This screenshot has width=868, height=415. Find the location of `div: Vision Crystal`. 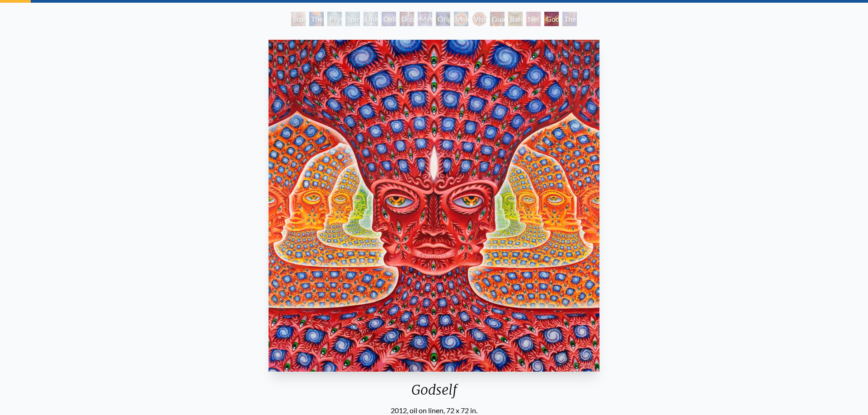

div: Vision Crystal is located at coordinates (461, 19).